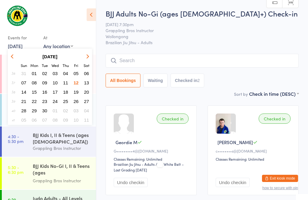 The width and height of the screenshot is (308, 200). What do you see at coordinates (44, 101) in the screenshot?
I see `button: 23` at bounding box center [44, 101].